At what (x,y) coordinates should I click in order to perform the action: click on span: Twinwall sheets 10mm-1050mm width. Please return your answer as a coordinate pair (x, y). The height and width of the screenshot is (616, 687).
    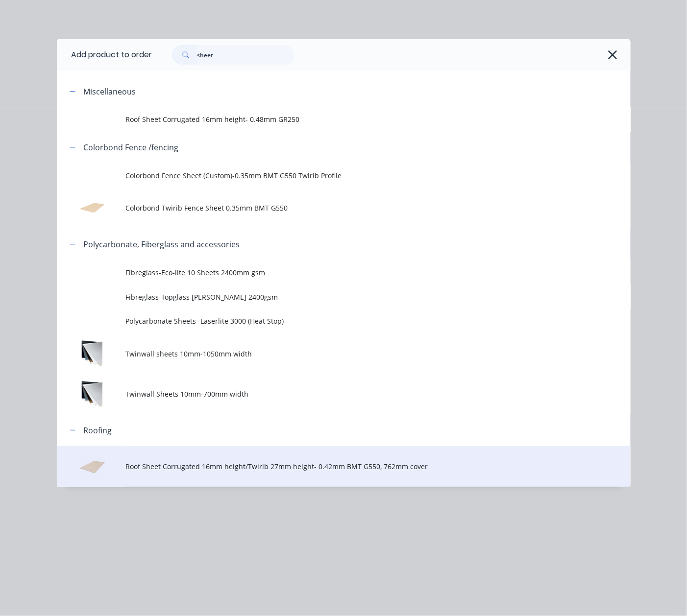
    Looking at the image, I should click on (328, 354).